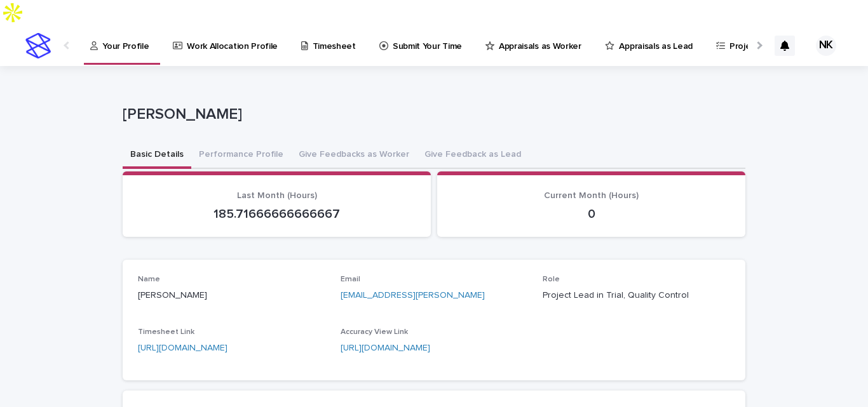  What do you see at coordinates (428, 39) in the screenshot?
I see `p: Submit Your Time` at bounding box center [428, 39].